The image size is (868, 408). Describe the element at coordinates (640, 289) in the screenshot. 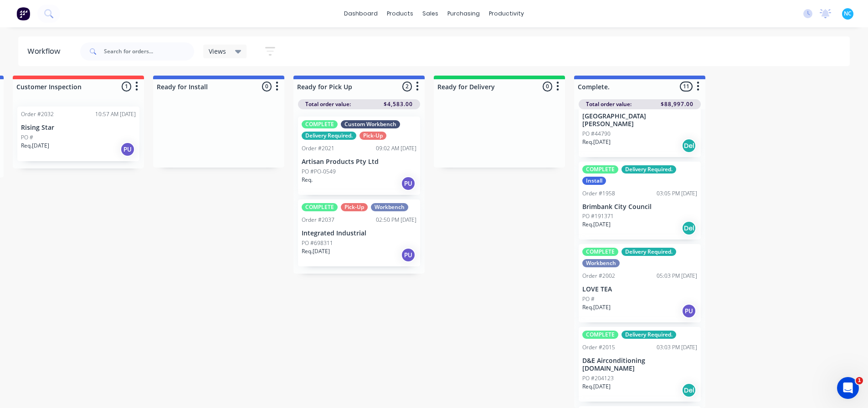

I see `p: LOVE TEA` at that location.